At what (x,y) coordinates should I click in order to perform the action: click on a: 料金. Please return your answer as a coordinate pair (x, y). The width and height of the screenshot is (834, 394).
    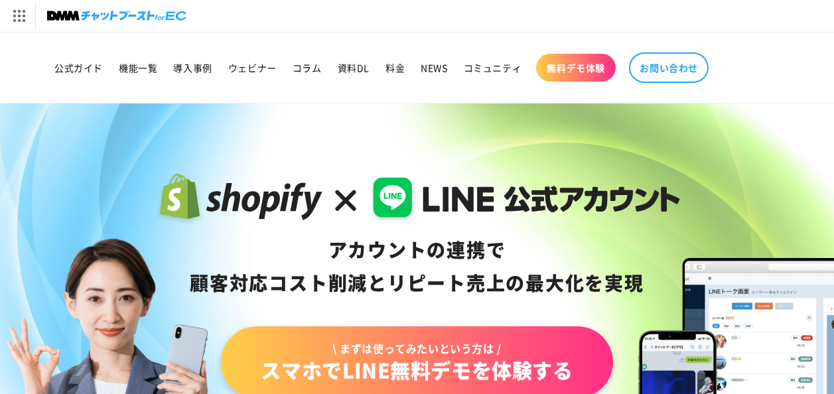
    Looking at the image, I should click on (395, 68).